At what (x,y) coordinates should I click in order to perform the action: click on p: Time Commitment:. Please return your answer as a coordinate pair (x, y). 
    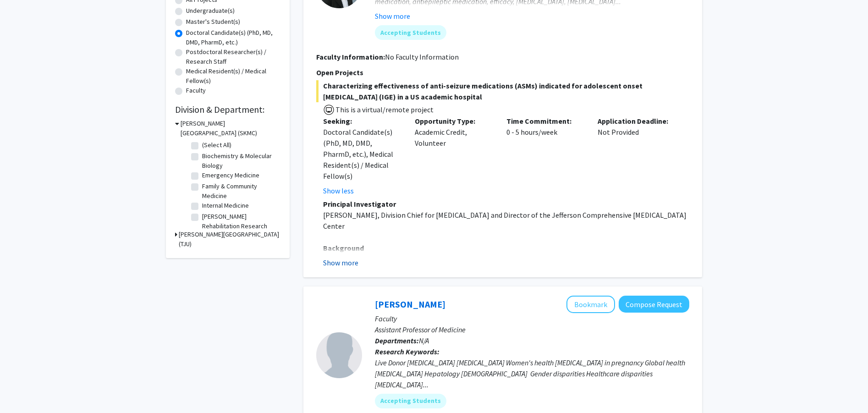
    Looking at the image, I should click on (546, 121).